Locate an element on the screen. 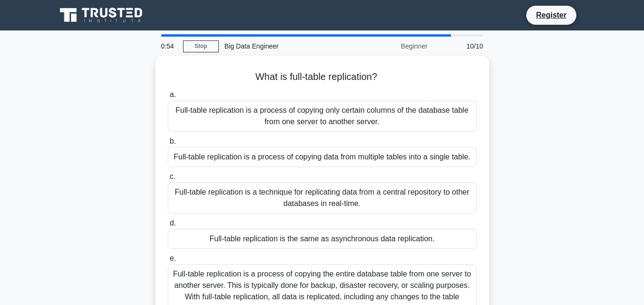  div: Big Data Engineer is located at coordinates (284, 46).